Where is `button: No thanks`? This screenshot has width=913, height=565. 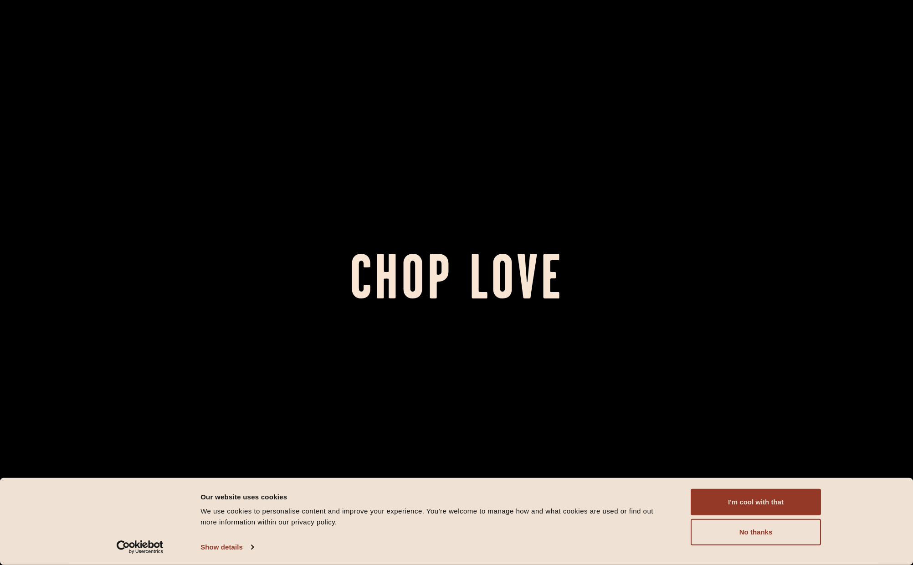
button: No thanks is located at coordinates (756, 532).